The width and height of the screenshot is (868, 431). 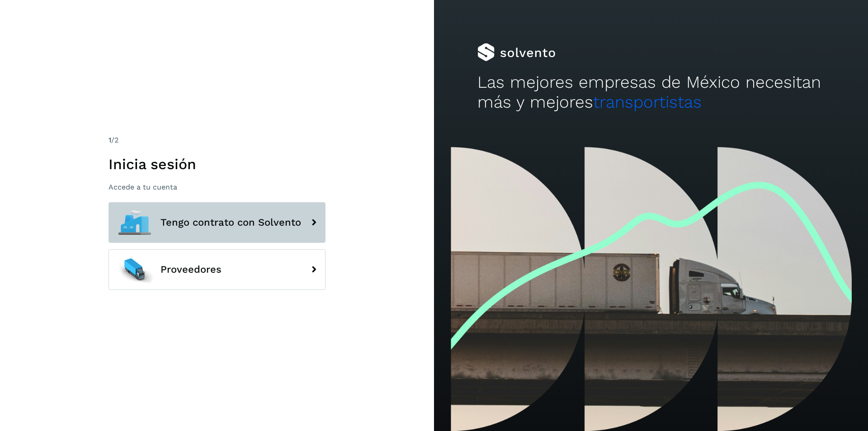 I want to click on span: Proveedores, so click(x=191, y=270).